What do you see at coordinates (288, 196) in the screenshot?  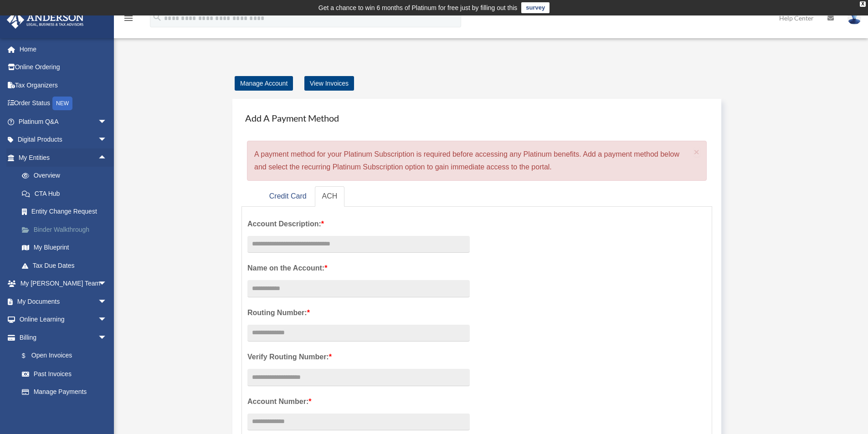 I see `a: Credit Card` at bounding box center [288, 196].